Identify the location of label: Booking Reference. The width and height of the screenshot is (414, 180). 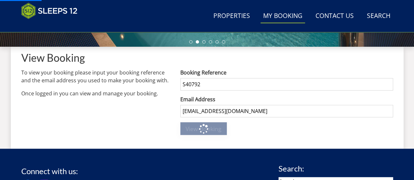
(286, 73).